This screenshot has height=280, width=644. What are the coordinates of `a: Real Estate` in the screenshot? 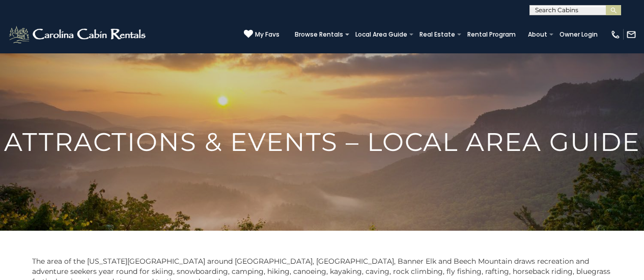 It's located at (437, 34).